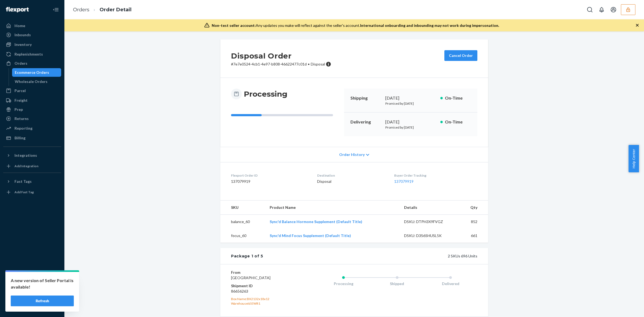 The width and height of the screenshot is (644, 317). I want to click on td: 661, so click(473, 236).